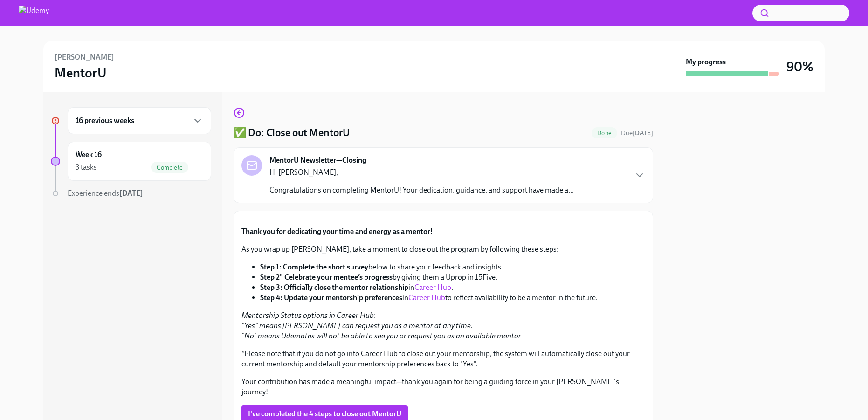 Image resolution: width=868 pixels, height=420 pixels. Describe the element at coordinates (637, 133) in the screenshot. I see `span: Due` at that location.